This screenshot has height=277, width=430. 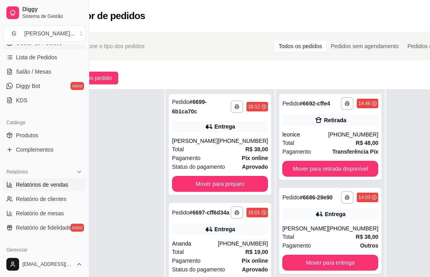 I want to click on div: Todos os pedidos, so click(x=300, y=46).